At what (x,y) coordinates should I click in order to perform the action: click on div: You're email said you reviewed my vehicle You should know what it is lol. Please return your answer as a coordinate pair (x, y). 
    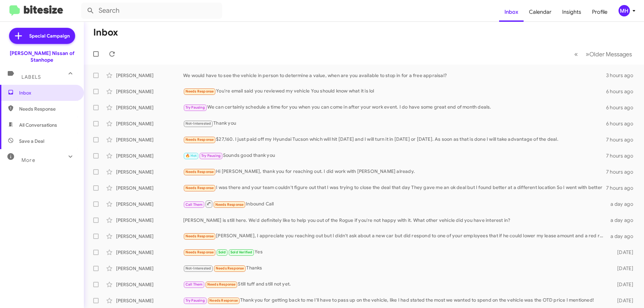
    Looking at the image, I should click on (395, 91).